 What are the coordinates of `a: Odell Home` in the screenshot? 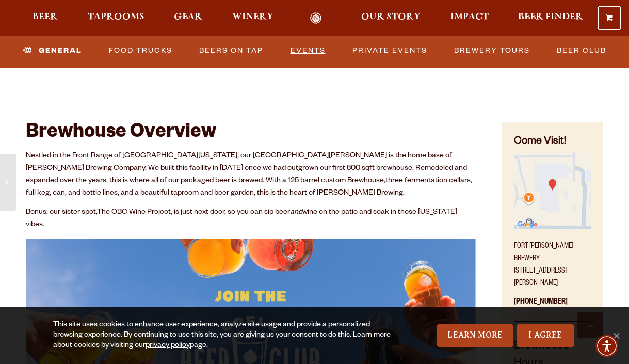 It's located at (316, 18).